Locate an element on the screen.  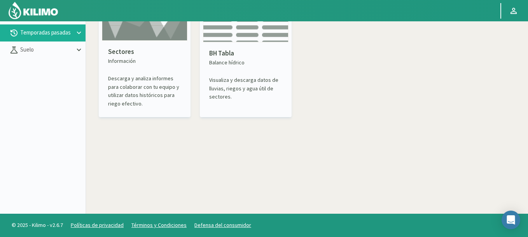
p: BH Tabla is located at coordinates (246, 54).